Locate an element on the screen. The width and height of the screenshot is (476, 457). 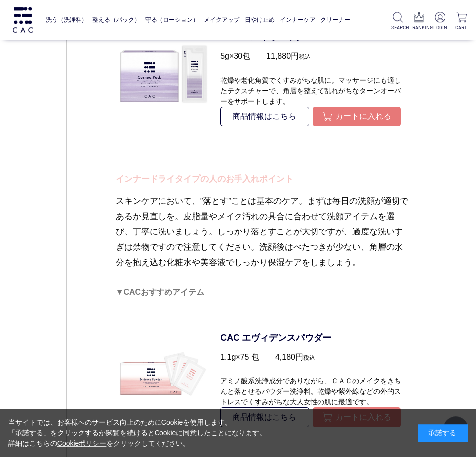
p: スキンケアにおいて、”落とす”ことは基本のケア。まずは毎日の洗顔が適切であるか見直しを。皮脂量やメイク汚れの具合に合わせて洗顔アイテムを選び、丁寧に洗いましょう。しっかり落とすことが大切ですが、... is located at coordinates (264, 240).